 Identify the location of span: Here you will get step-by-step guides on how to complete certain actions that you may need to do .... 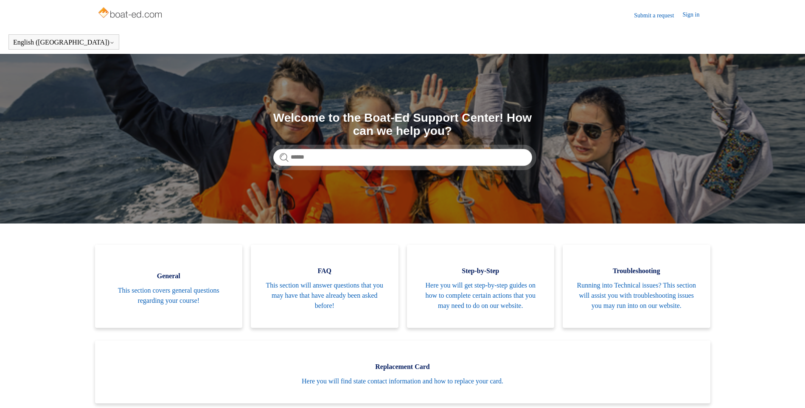
(481, 296).